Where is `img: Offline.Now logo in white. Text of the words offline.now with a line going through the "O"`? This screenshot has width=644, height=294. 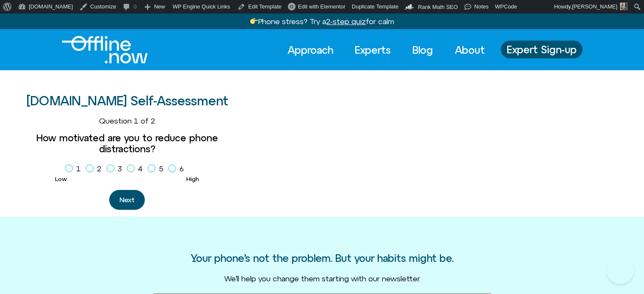
img: Offline.Now logo in white. Text of the words offline.now with a line going through the "O" is located at coordinates (105, 49).